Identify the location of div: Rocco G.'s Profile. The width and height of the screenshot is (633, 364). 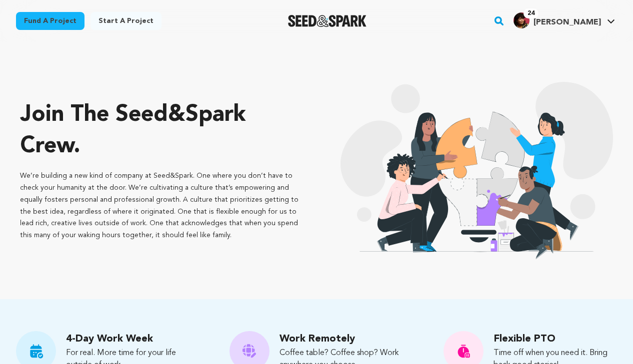
(557, 21).